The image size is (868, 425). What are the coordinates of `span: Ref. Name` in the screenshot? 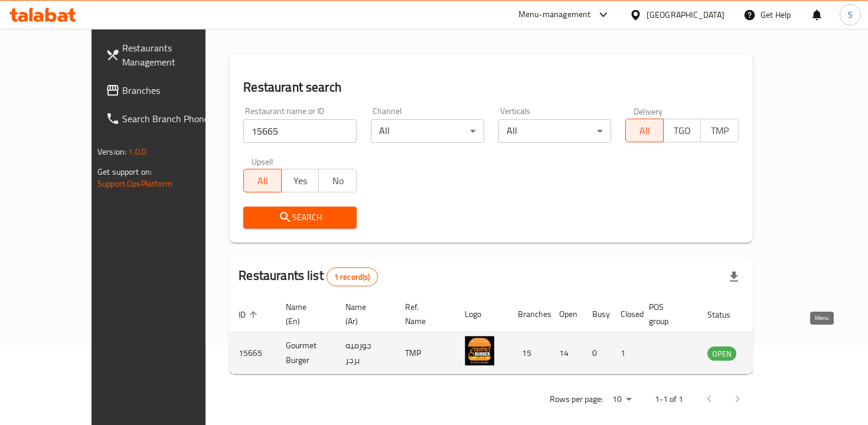 It's located at (423, 314).